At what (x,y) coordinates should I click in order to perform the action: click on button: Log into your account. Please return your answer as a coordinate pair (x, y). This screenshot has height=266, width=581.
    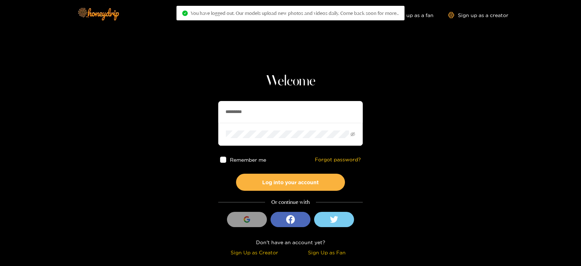
    Looking at the image, I should click on (290, 182).